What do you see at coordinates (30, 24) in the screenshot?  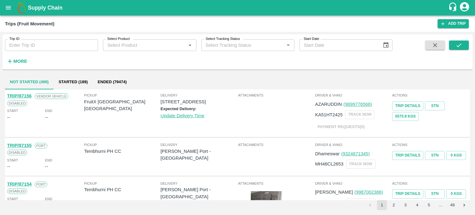 I see `div: Trips (Fruit Movement)` at bounding box center [30, 24].